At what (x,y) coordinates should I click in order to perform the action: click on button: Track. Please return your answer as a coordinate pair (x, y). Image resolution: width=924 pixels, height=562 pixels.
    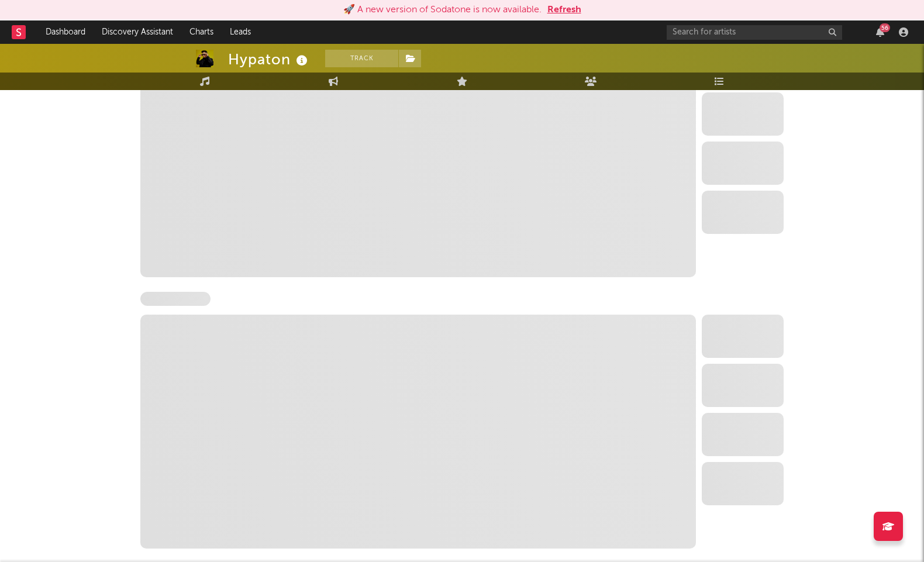
    Looking at the image, I should click on (361, 58).